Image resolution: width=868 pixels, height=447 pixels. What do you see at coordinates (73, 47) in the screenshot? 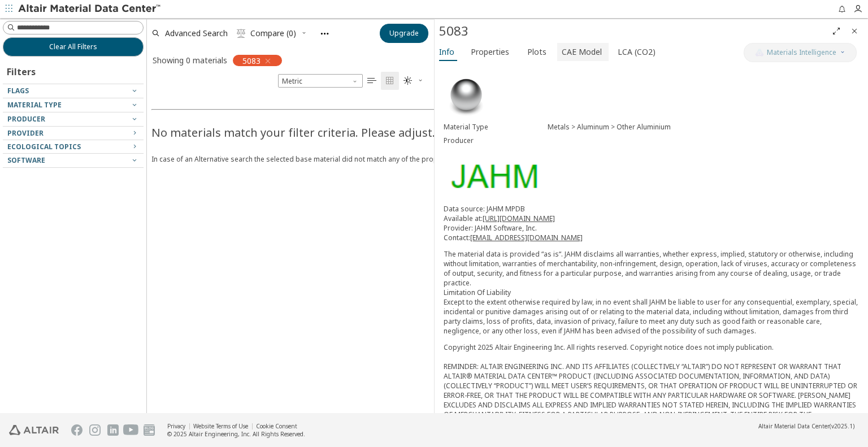
I see `button: Clear All Filters` at bounding box center [73, 47].